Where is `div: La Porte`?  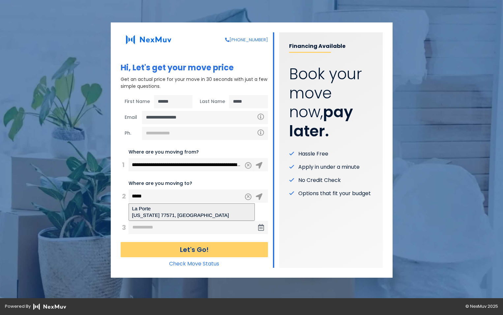
div: La Porte is located at coordinates (192, 208).